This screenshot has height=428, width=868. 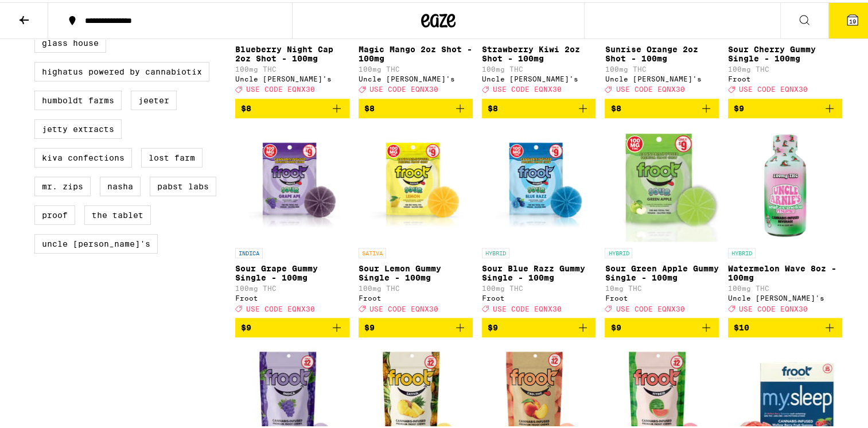 What do you see at coordinates (415, 221) in the screenshot?
I see `a: Open page for Sour Lemon Gummy Single - 100mg from Froot` at bounding box center [415, 221].